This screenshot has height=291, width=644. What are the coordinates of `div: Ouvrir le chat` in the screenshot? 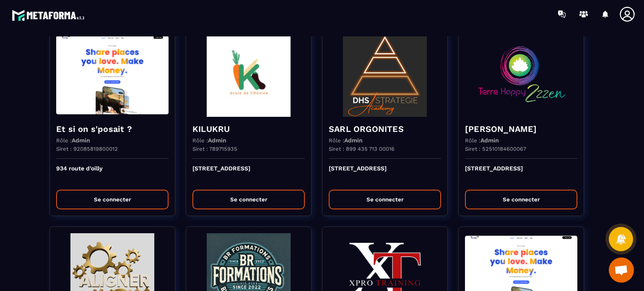 It's located at (621, 270).